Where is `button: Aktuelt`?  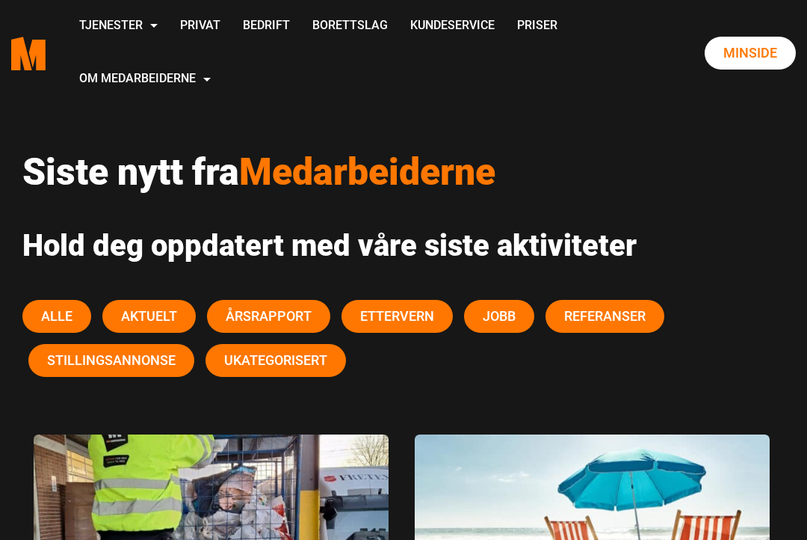 button: Aktuelt is located at coordinates (149, 316).